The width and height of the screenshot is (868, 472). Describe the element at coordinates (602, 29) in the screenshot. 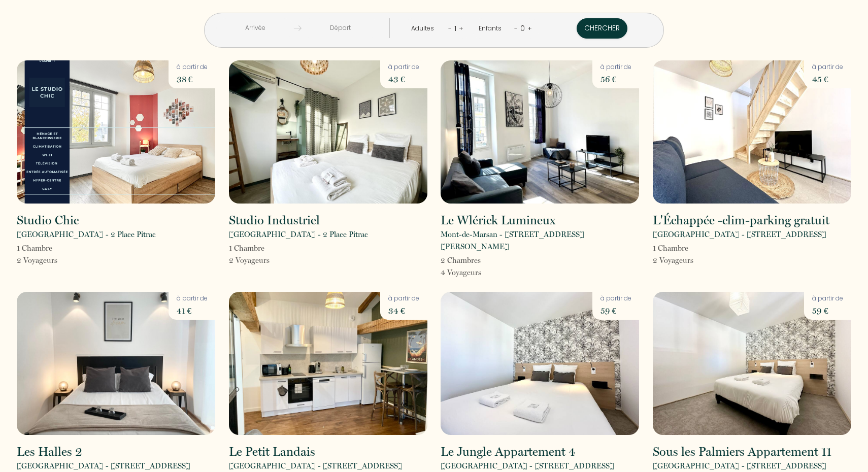

I see `button: Chercher` at that location.